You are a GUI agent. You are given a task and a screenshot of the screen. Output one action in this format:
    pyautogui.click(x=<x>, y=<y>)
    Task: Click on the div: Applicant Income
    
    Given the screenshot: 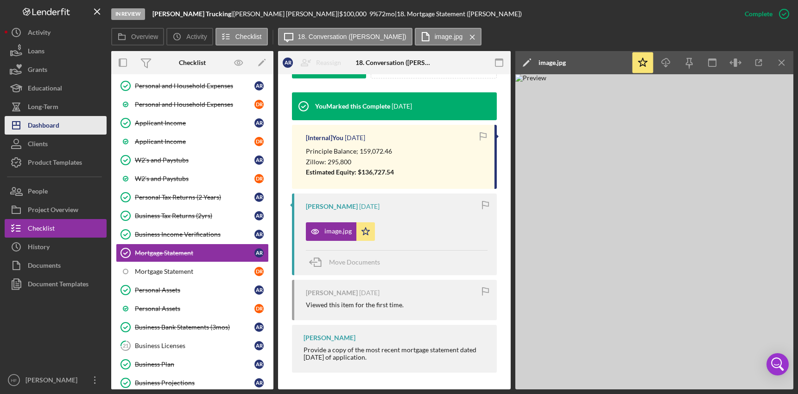 What is the action you would take?
    pyautogui.click(x=195, y=141)
    